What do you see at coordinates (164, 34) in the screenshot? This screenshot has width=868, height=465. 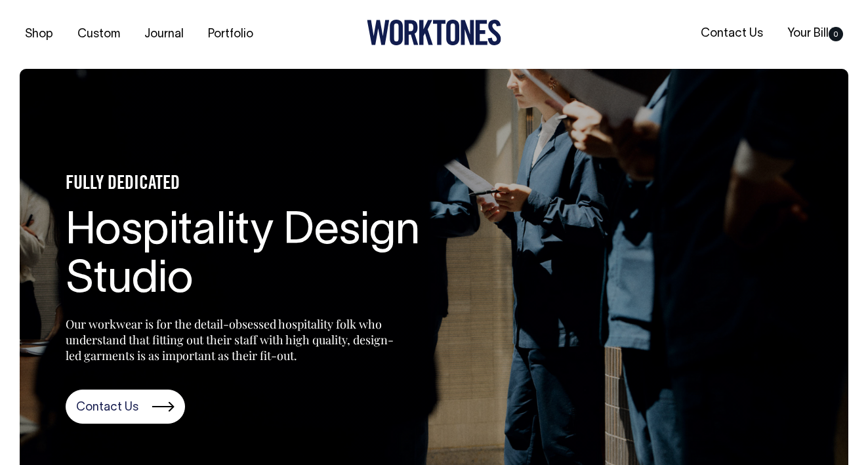 I see `a: Journal` at bounding box center [164, 34].